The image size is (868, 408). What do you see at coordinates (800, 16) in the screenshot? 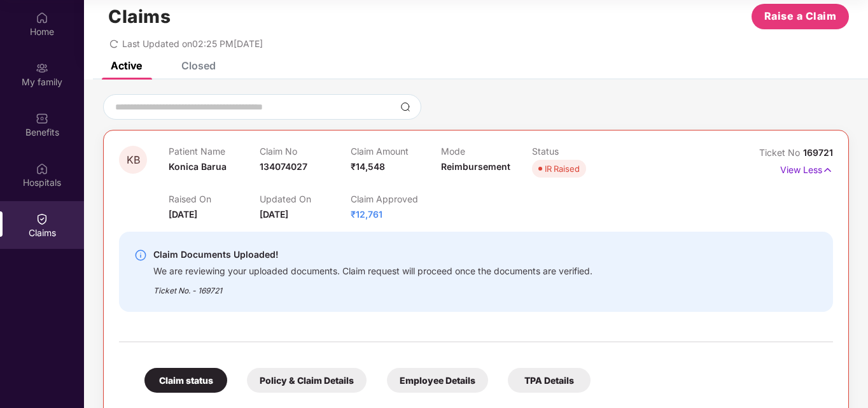
I see `span: Raise a Claim` at bounding box center [800, 16].